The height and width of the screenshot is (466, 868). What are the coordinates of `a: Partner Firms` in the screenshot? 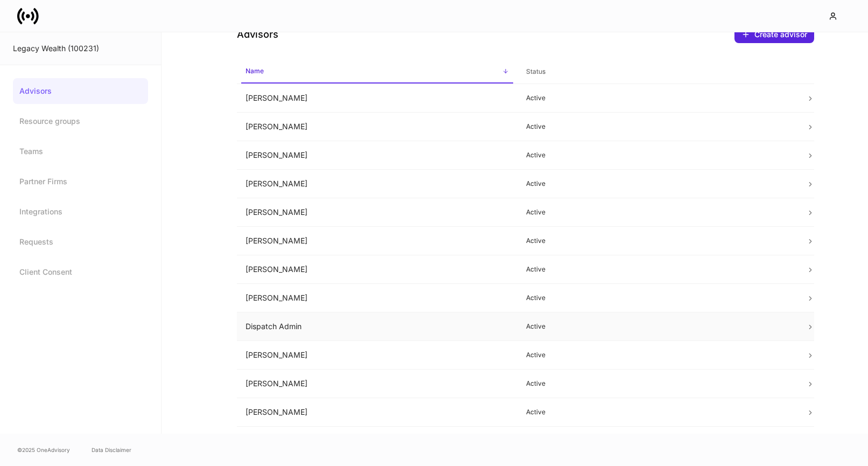 It's located at (81, 182).